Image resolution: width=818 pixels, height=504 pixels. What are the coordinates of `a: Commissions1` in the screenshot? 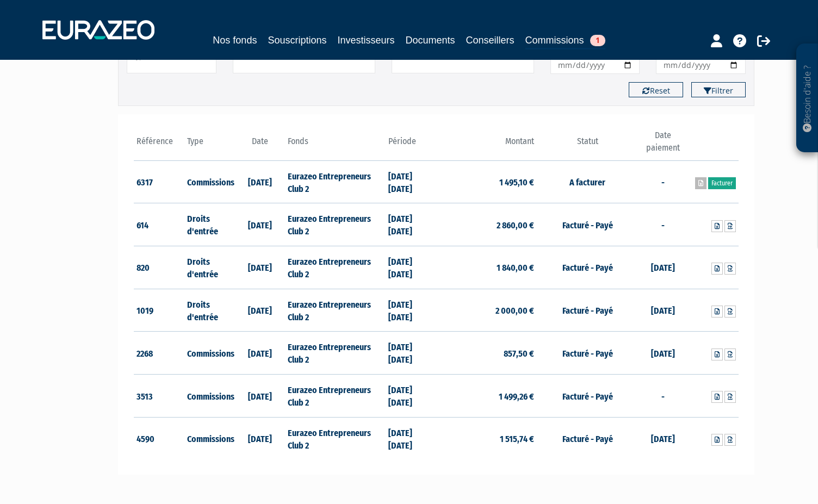 It's located at (565, 40).